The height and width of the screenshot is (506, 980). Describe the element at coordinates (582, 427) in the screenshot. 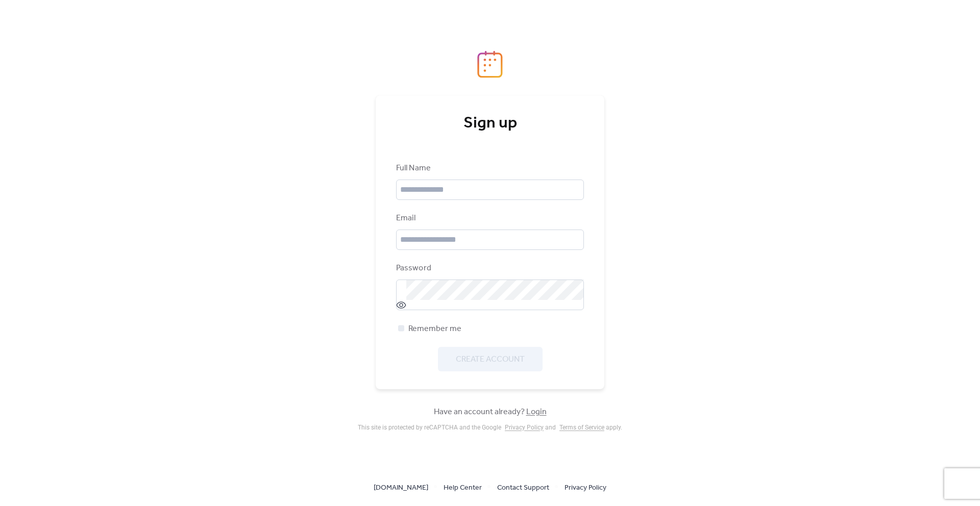

I see `a: Terms of Service` at that location.